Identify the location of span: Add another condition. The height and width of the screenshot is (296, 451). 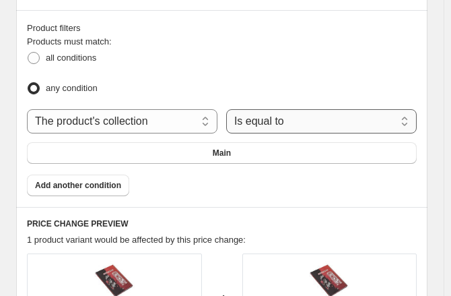
(78, 185).